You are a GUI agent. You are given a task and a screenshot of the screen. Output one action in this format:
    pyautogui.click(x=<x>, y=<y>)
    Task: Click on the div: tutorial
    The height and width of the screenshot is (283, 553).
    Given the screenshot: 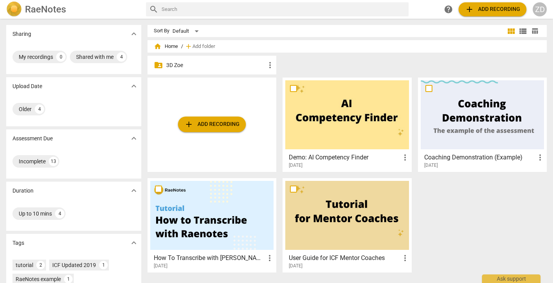 What is the action you would take?
    pyautogui.click(x=24, y=265)
    